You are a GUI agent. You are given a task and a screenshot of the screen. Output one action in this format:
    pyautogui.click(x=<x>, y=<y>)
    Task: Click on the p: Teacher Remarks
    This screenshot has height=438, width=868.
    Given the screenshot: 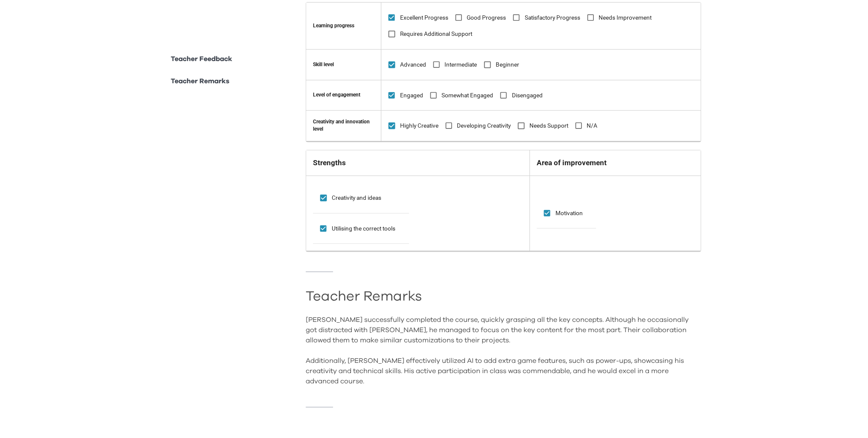 What is the action you would take?
    pyautogui.click(x=200, y=81)
    